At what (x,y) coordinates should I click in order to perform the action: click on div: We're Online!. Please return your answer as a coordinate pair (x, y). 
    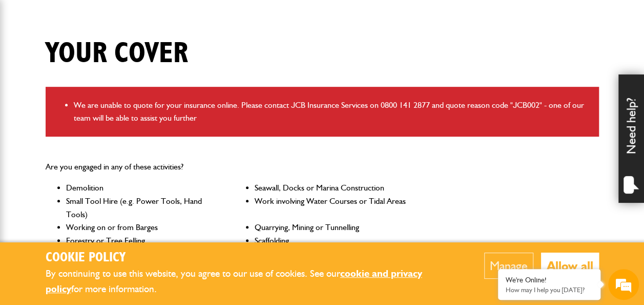
    Looking at the image, I should click on (549, 279).